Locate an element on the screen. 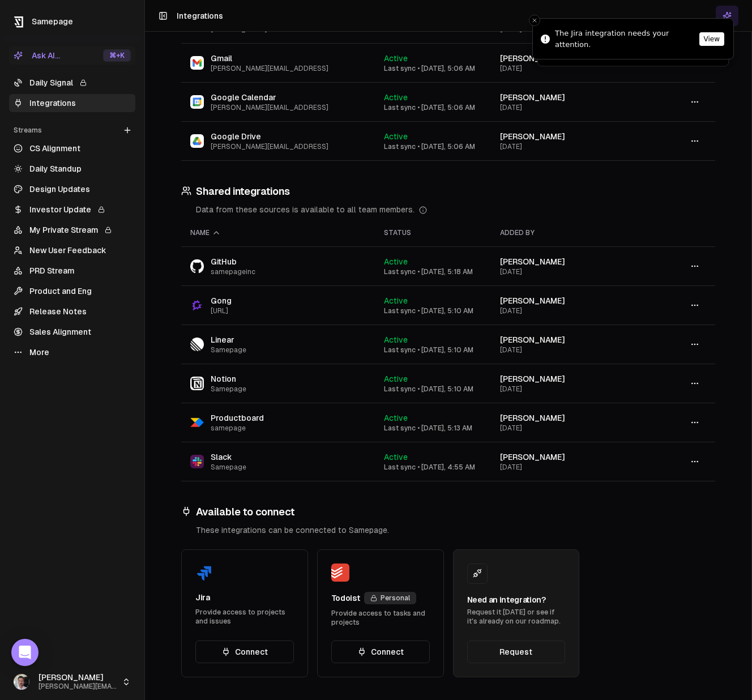  div: Jira is located at coordinates (203, 598).